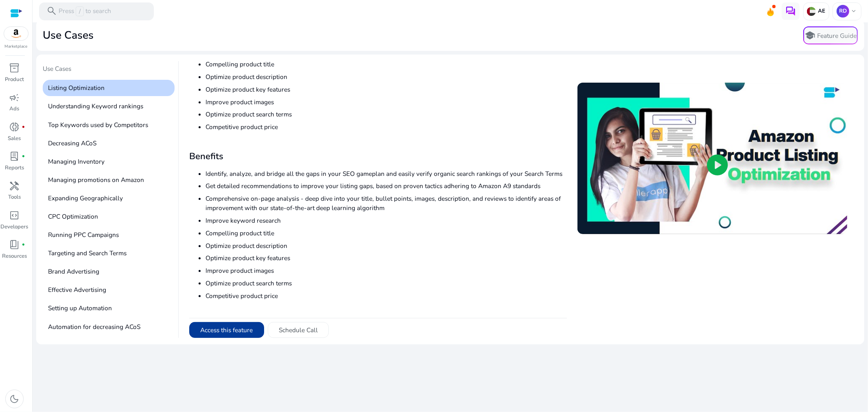 Image resolution: width=868 pixels, height=412 pixels. What do you see at coordinates (109, 125) in the screenshot?
I see `p: Top Keywords used by Competitors` at bounding box center [109, 125].